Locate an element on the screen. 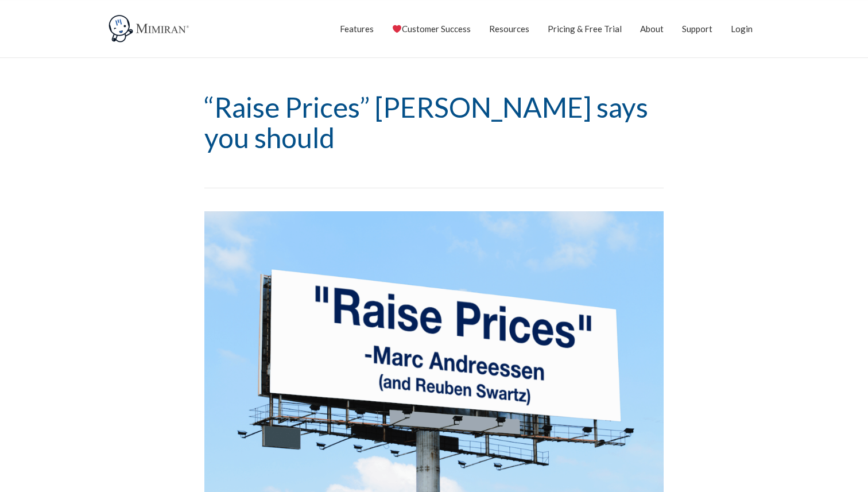  a: Support is located at coordinates (697, 29).